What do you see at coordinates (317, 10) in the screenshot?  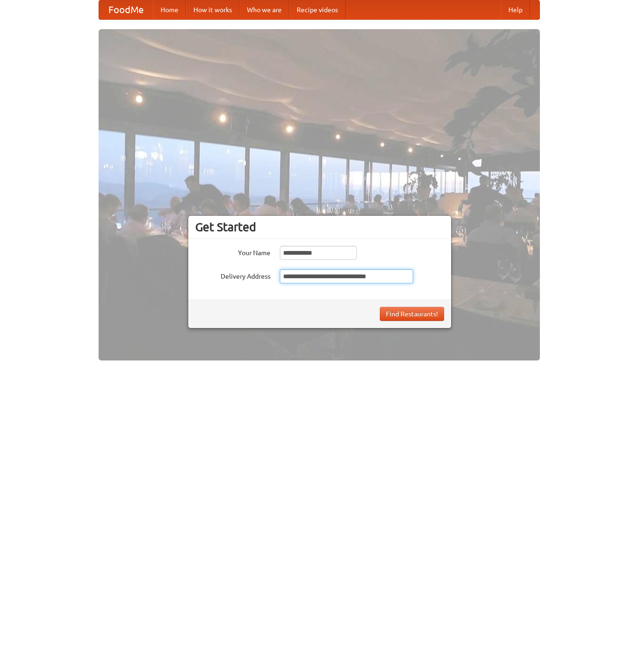 I see `a: Recipe videos` at bounding box center [317, 10].